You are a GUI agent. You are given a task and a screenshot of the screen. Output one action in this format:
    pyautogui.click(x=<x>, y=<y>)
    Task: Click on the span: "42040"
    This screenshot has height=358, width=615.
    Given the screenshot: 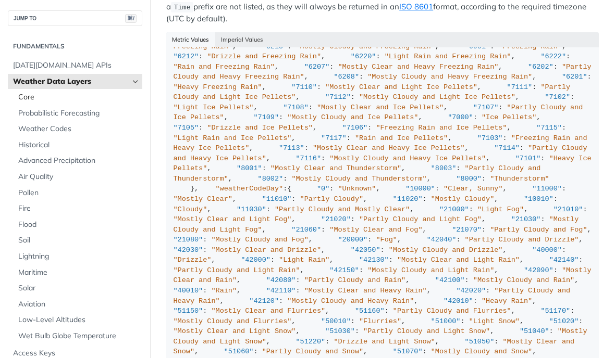 What is the action you would take?
    pyautogui.click(x=441, y=240)
    